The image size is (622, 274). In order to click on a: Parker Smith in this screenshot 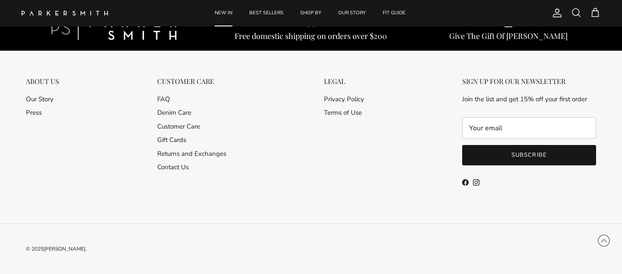, I will do `click(65, 13)`.